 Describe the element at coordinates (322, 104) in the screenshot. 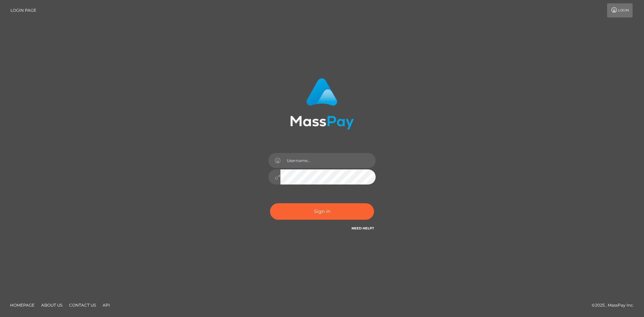

I see `img: MassPay Login` at that location.